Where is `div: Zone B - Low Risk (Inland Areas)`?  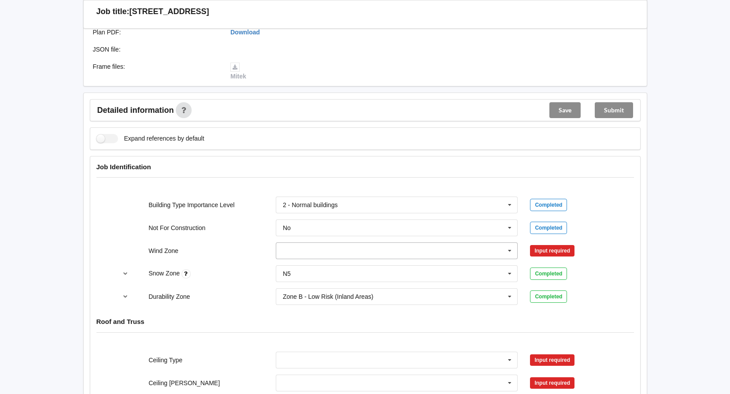
div: Zone B - Low Risk (Inland Areas) is located at coordinates (328, 297).